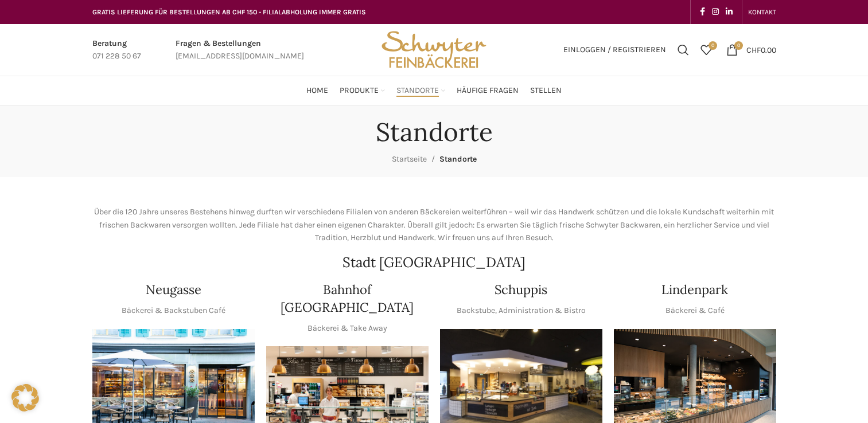 This screenshot has height=423, width=868. What do you see at coordinates (434, 90) in the screenshot?
I see `div: Main navigation` at bounding box center [434, 90].